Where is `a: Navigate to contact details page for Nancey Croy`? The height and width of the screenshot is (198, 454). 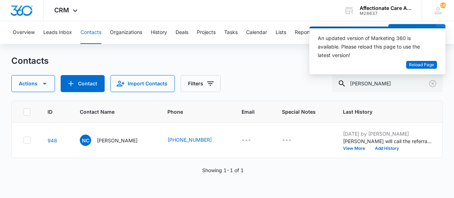 a: Navigate to contact details page for Nancey Croy is located at coordinates (52, 141).